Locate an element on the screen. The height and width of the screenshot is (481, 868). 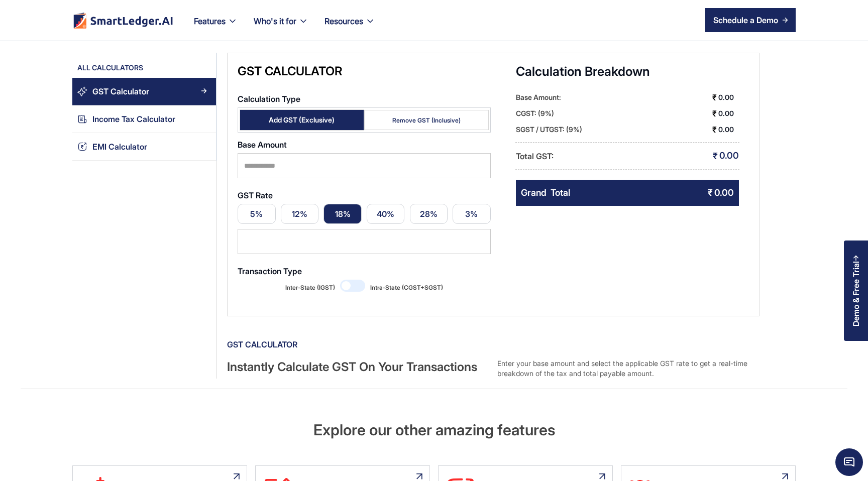
a: 18% is located at coordinates (343, 214).